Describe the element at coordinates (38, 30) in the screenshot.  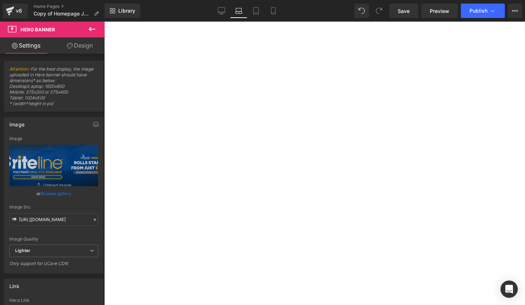
I see `span: Hero Banner` at that location.